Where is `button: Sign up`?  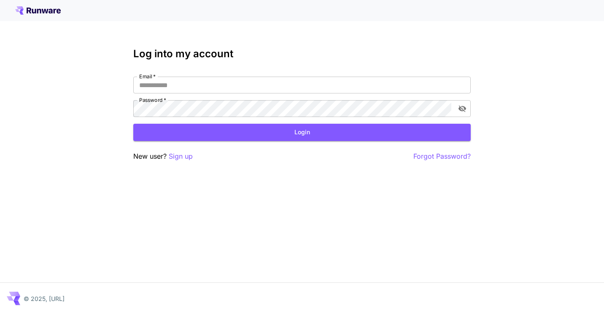 button: Sign up is located at coordinates (180, 156).